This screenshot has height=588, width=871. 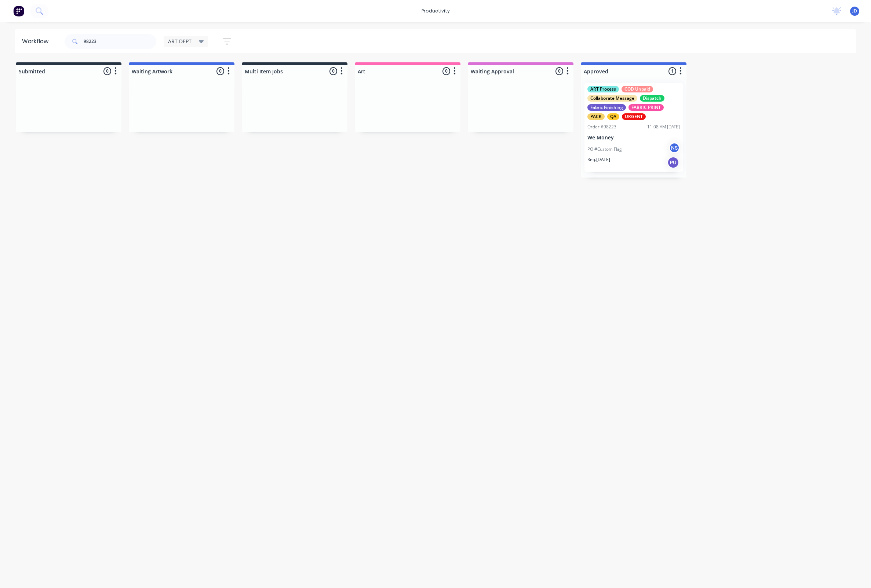 What do you see at coordinates (19, 11) in the screenshot?
I see `img: Factory` at bounding box center [19, 11].